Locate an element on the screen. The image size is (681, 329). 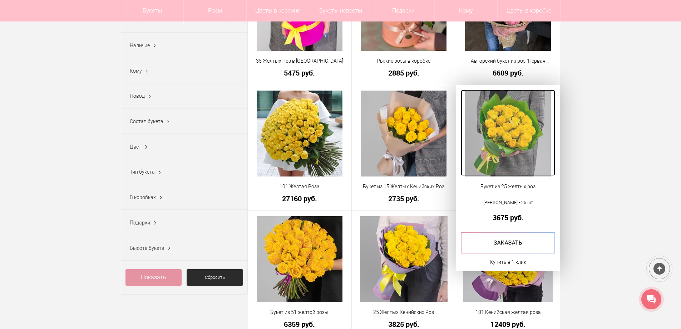
a: Авторский букет из роз "Первая любовь" (40 см) is located at coordinates (508, 61).